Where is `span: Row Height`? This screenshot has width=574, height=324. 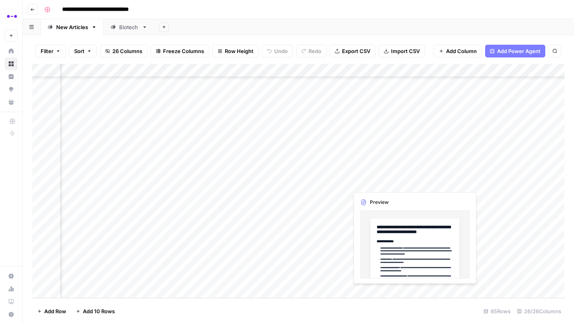
span: Row Height is located at coordinates (239, 51).